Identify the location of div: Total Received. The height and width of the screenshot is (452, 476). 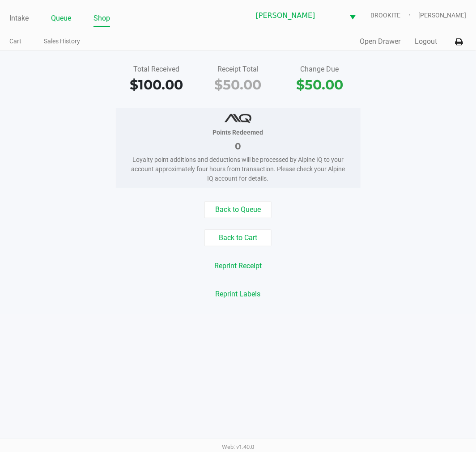
(156, 69).